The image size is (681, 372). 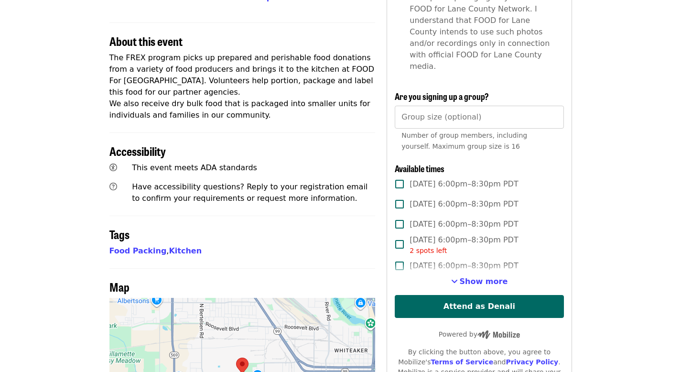 I want to click on input: [object Object], so click(x=479, y=117).